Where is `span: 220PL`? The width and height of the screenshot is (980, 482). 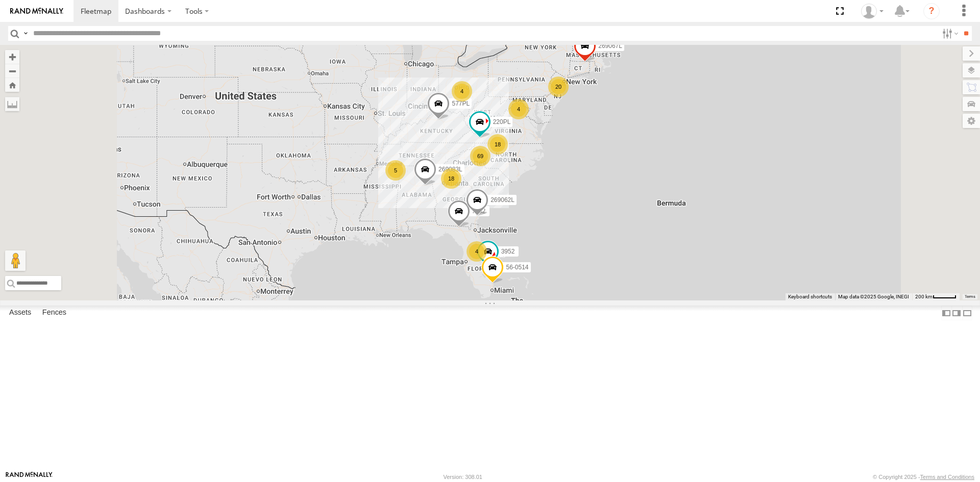 span: 220PL is located at coordinates (502, 122).